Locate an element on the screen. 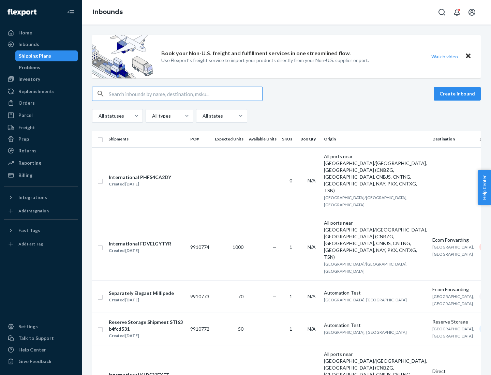  button: Help Center is located at coordinates (484, 188).